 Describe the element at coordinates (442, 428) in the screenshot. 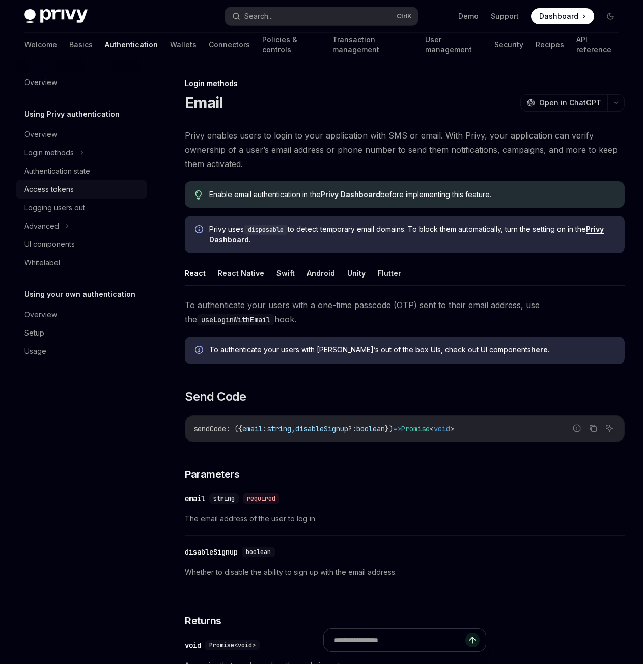

I see `span: void` at that location.